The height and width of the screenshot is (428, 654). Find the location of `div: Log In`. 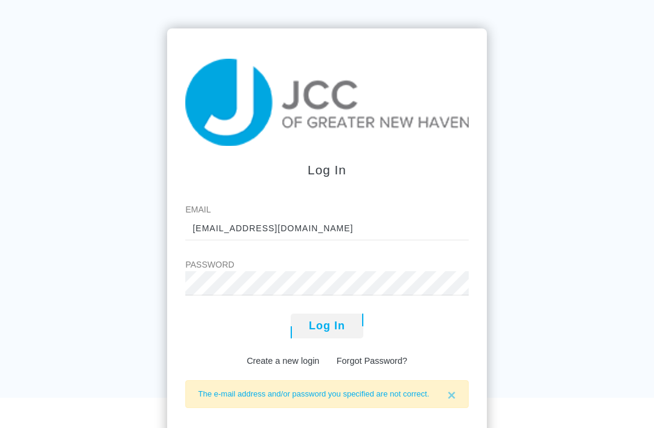

div: Log In is located at coordinates (327, 170).